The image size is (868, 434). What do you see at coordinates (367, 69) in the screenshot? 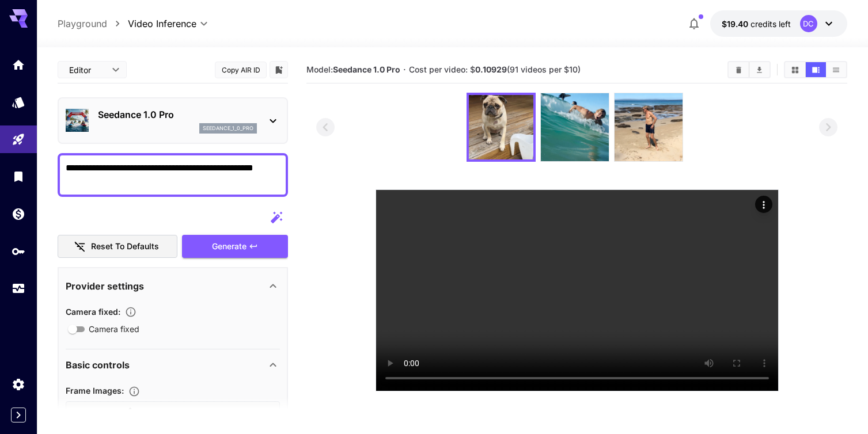
I see `b: Seedance 1.0 Pro` at bounding box center [367, 69].